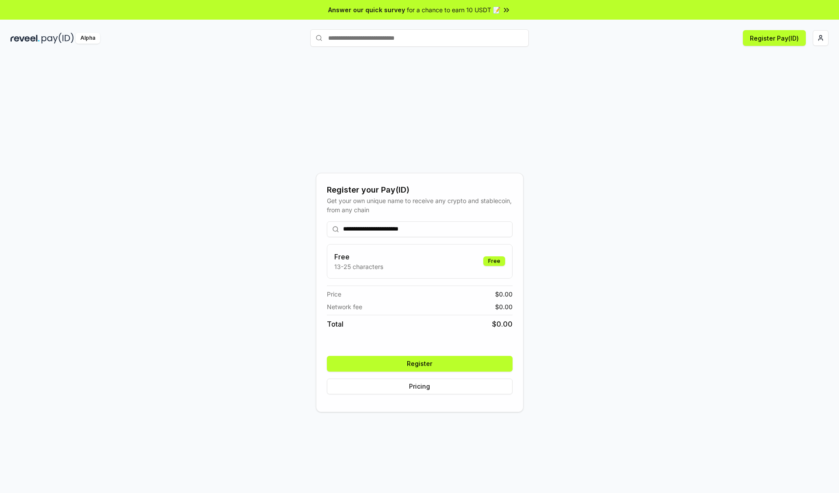  I want to click on span: Price, so click(334, 294).